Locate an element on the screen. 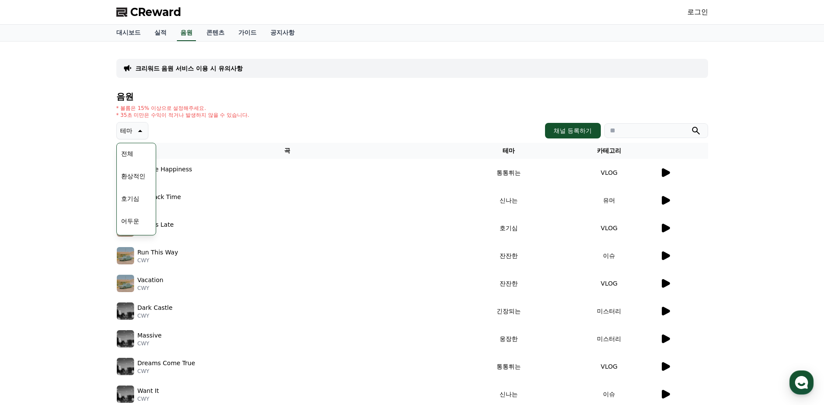  h4: 음원 is located at coordinates (412, 96).